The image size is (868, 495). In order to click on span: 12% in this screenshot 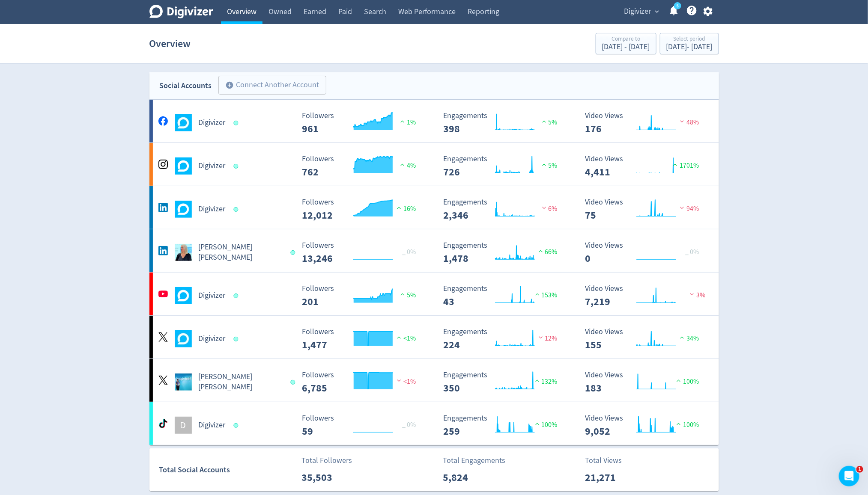, I will do `click(547, 339)`.